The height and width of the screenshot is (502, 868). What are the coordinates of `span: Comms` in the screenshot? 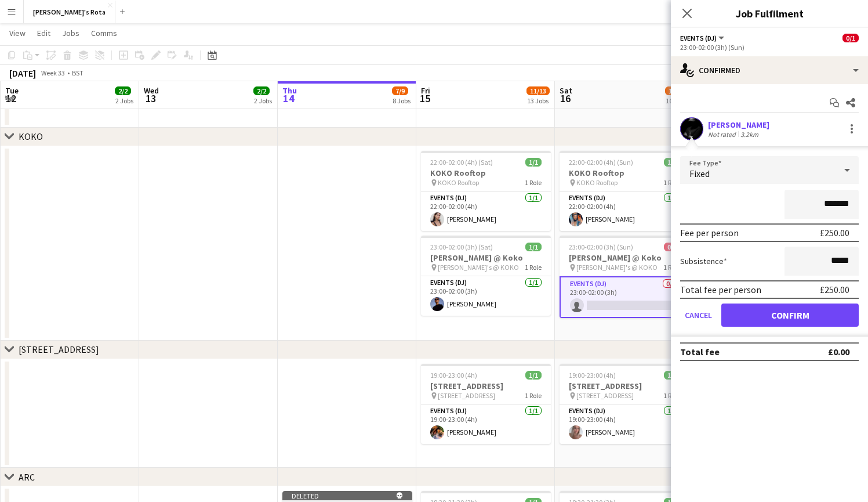 It's located at (104, 33).